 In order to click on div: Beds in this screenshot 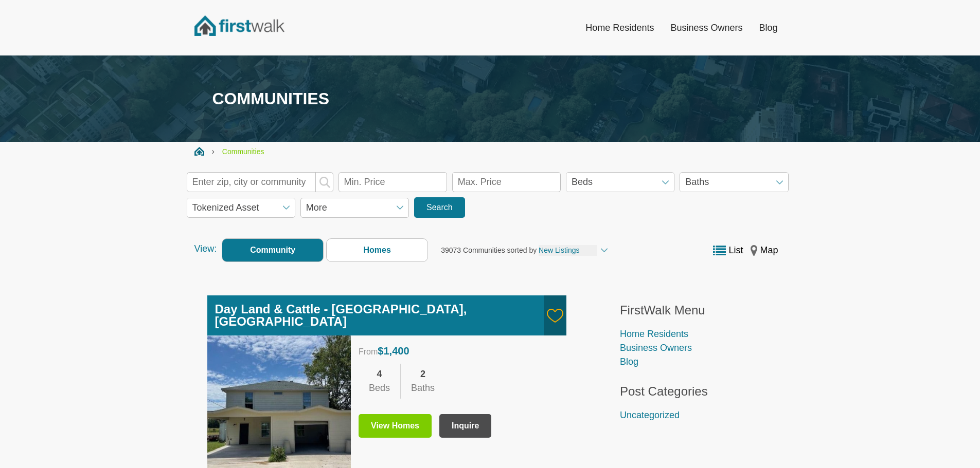, I will do `click(380, 388)`.